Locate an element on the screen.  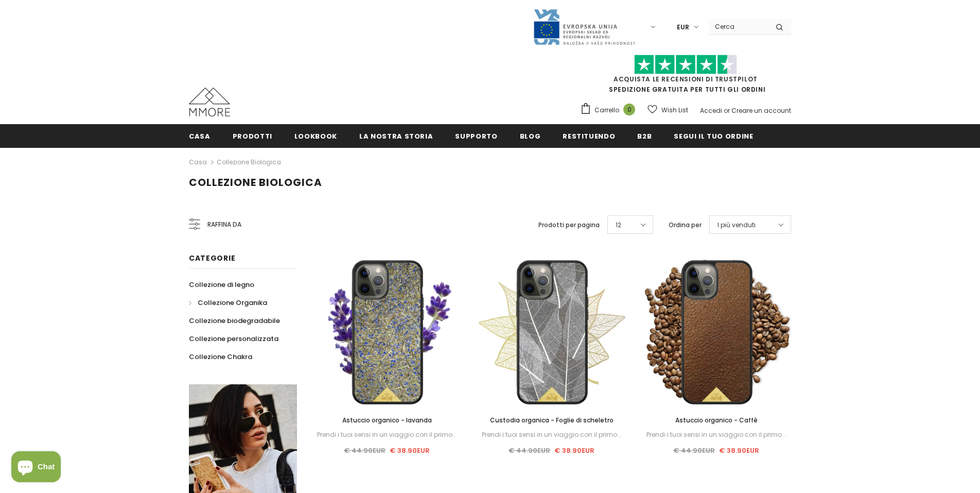
span: Collezione biologica is located at coordinates (255, 183).